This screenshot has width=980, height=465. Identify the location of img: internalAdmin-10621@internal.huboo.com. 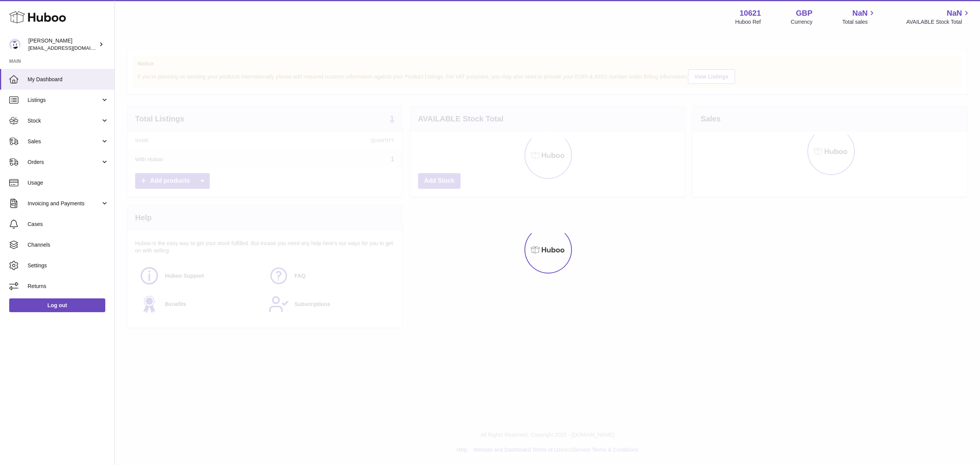
(15, 44).